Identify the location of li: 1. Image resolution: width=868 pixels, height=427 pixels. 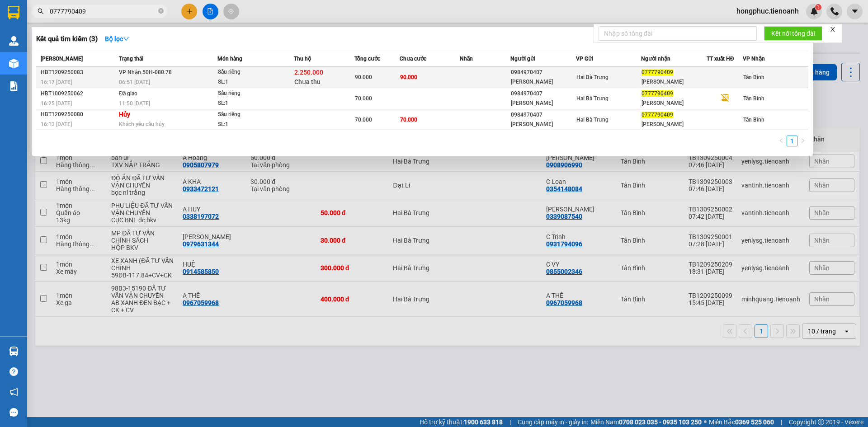
(792, 141).